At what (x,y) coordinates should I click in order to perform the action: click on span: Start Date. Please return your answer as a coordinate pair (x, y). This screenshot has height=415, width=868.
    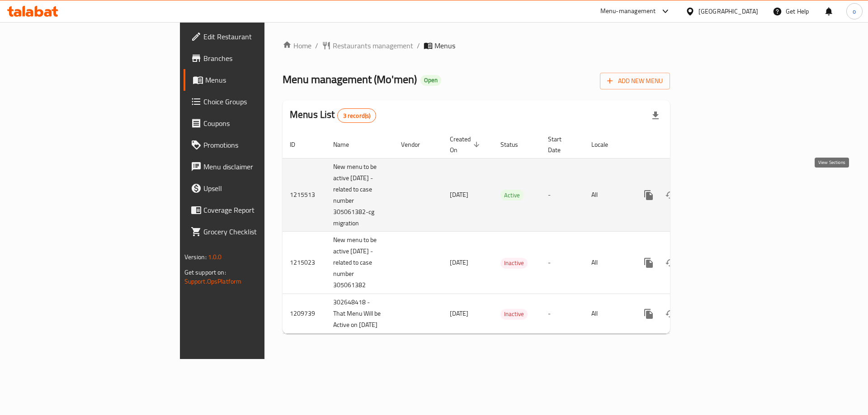
    Looking at the image, I should click on (561, 145).